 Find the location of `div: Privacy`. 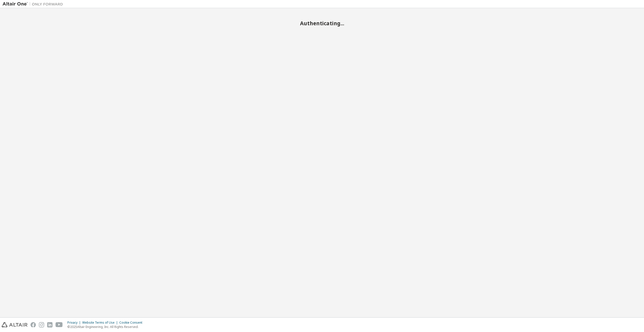

div: Privacy is located at coordinates (75, 322).